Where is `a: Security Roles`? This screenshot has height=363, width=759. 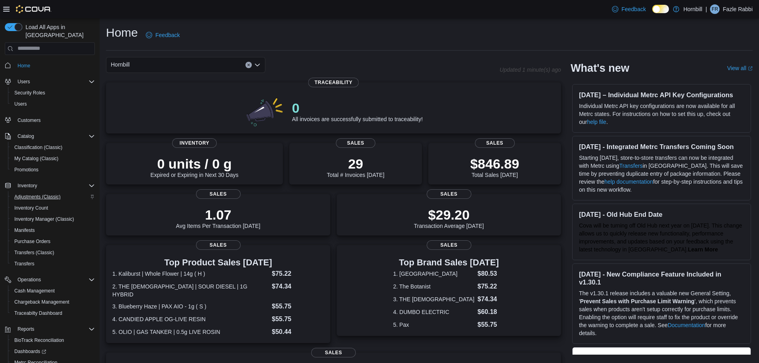
a: Security Roles is located at coordinates (29, 93).